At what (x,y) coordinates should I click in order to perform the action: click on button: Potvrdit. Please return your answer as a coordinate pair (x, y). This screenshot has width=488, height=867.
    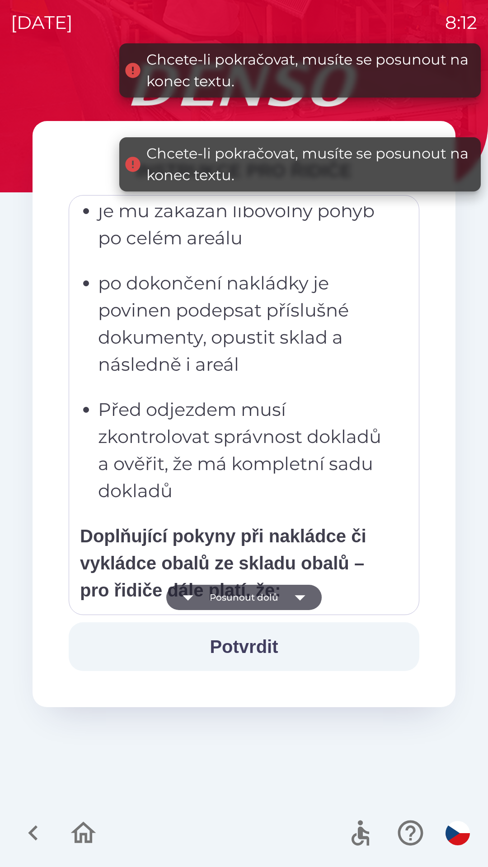
    Looking at the image, I should click on (244, 647).